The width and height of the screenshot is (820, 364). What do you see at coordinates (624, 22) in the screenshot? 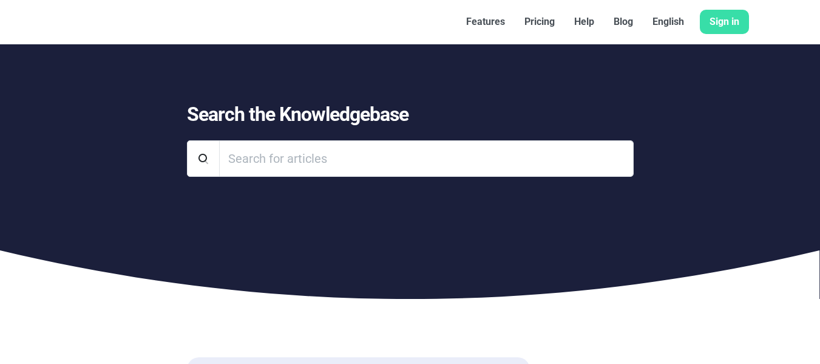
I see `a: Blog` at bounding box center [624, 22].